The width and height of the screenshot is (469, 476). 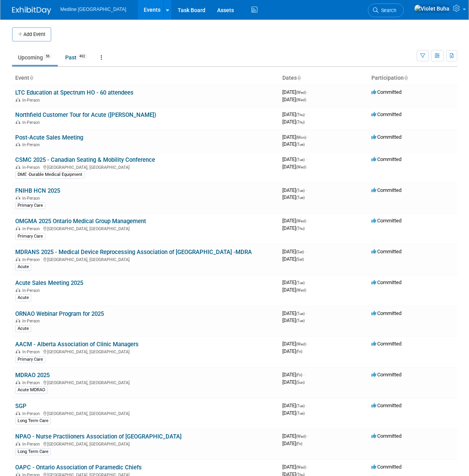 I want to click on span: (Sun), so click(x=300, y=382).